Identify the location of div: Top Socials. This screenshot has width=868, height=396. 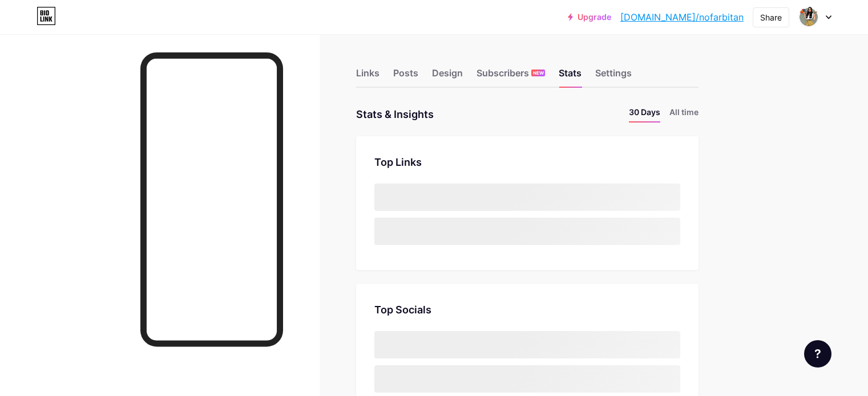
(527, 310).